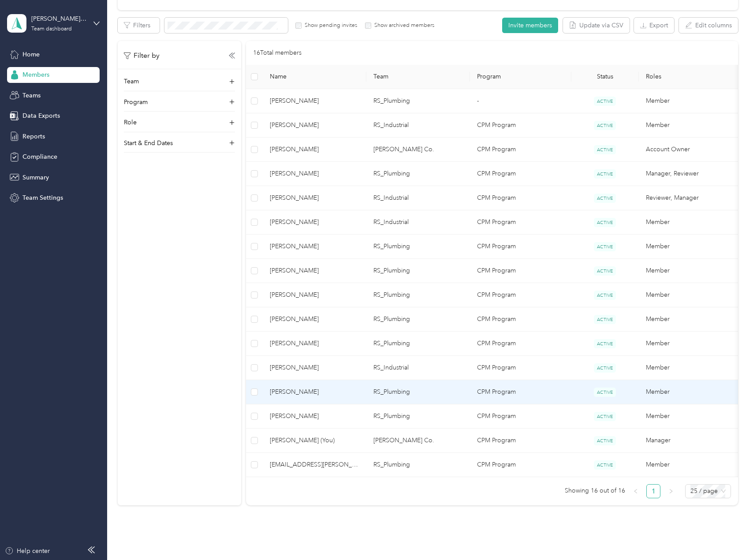 The width and height of the screenshot is (753, 560). Describe the element at coordinates (314, 174) in the screenshot. I see `td: Andy Jelinski` at that location.